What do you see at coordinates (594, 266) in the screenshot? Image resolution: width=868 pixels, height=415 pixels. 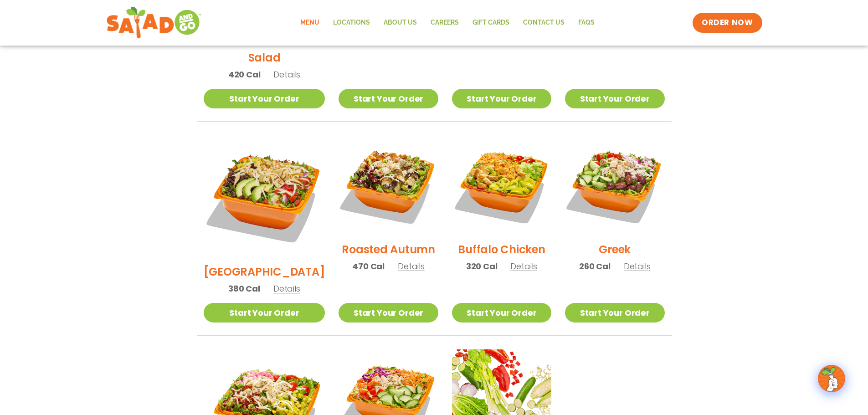 I see `span: 260 Cal` at bounding box center [594, 266].